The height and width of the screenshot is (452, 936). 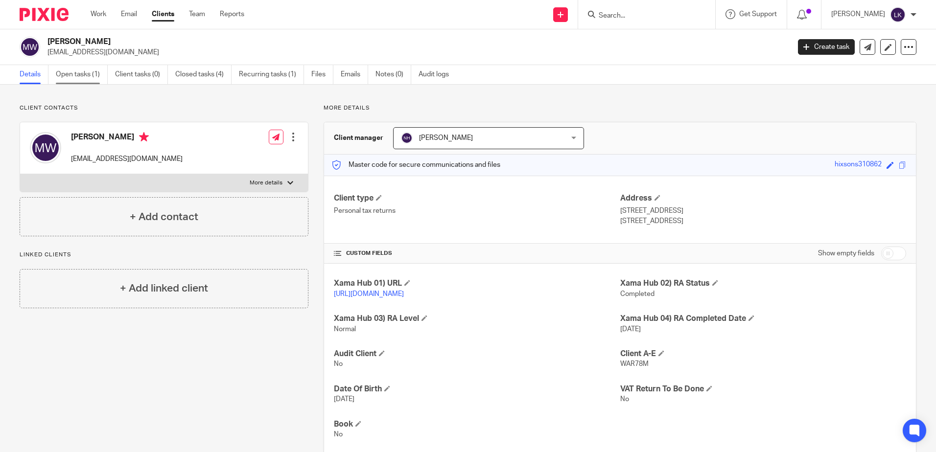 What do you see at coordinates (164, 255) in the screenshot?
I see `p: Linked clients` at bounding box center [164, 255].